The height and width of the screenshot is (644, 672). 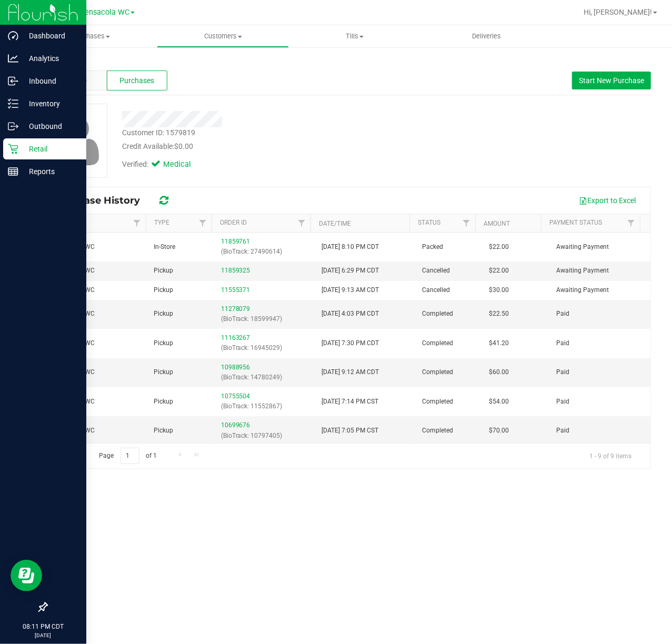 I want to click on span: Tills, so click(x=355, y=36).